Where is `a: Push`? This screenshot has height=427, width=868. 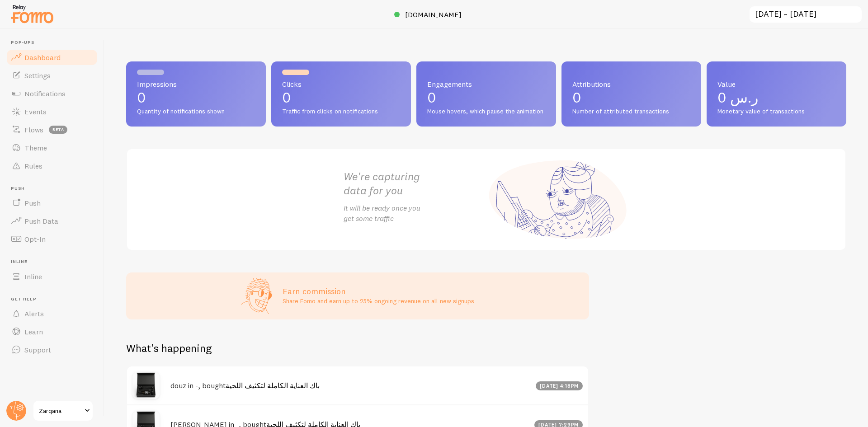 a: Push is located at coordinates (52, 203).